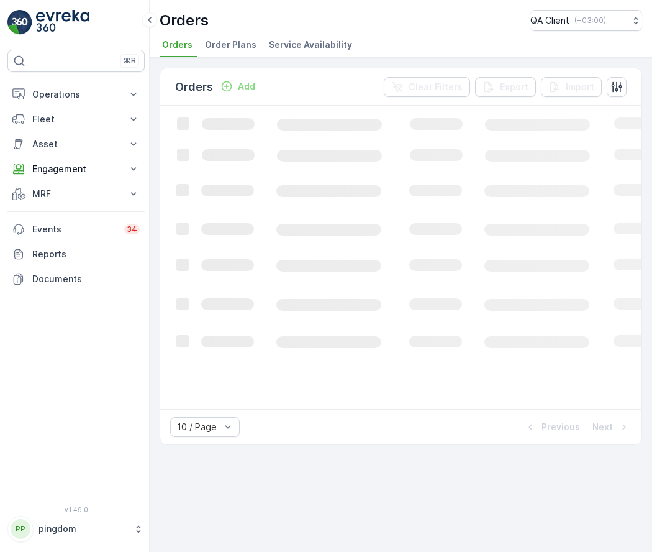 This screenshot has height=552, width=652. I want to click on p: Fleet, so click(76, 119).